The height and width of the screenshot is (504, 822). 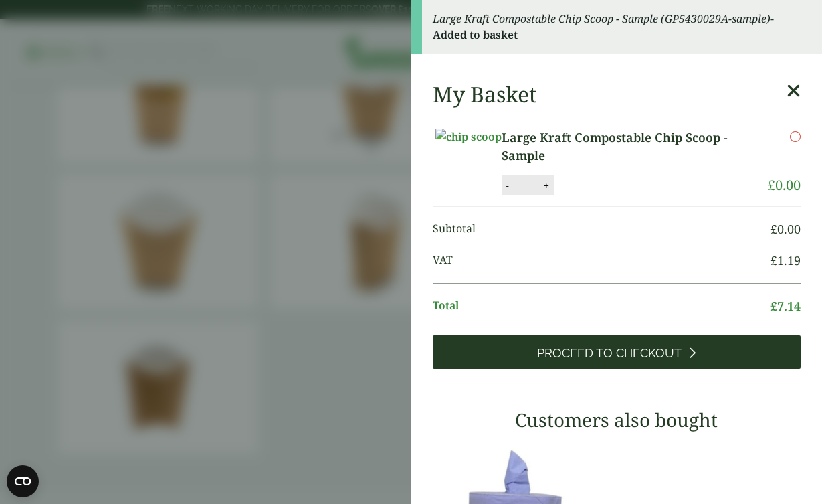 What do you see at coordinates (635, 147) in the screenshot?
I see `a: Large Kraft Compostable Chip Scoop - Sample` at bounding box center [635, 147].